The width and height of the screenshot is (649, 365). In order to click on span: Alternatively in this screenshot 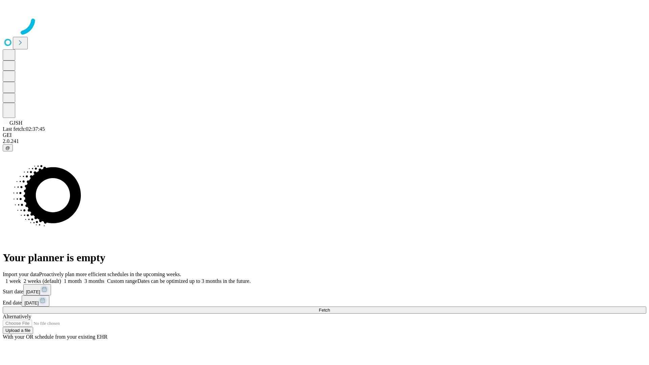, I will do `click(17, 316)`.